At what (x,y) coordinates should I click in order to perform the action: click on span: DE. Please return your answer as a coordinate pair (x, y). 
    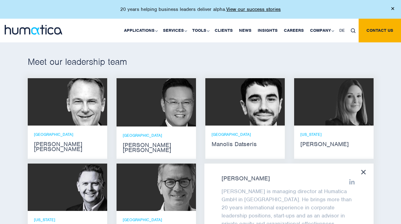
    Looking at the image, I should click on (342, 30).